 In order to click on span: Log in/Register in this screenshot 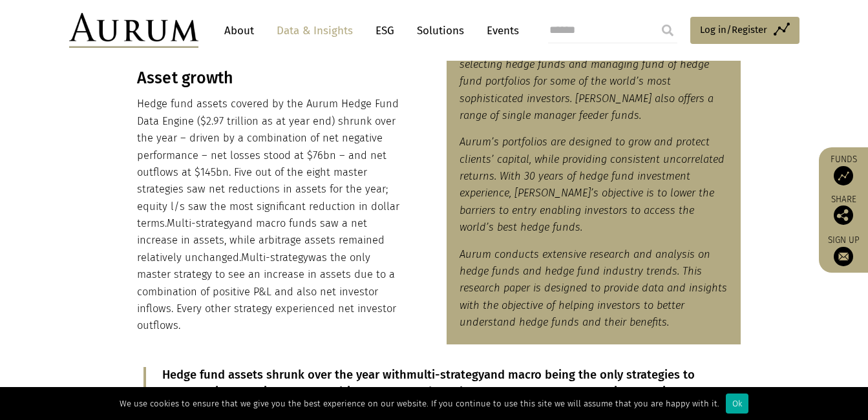, I will do `click(734, 30)`.